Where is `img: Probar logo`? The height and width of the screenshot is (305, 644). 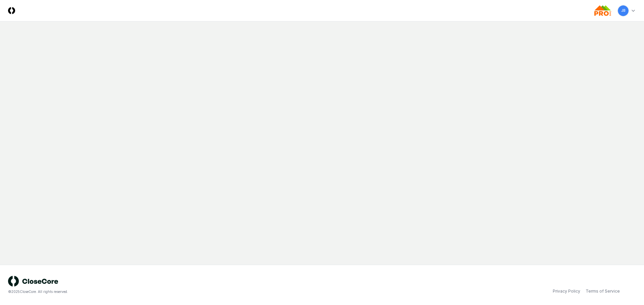 img: Probar logo is located at coordinates (603, 11).